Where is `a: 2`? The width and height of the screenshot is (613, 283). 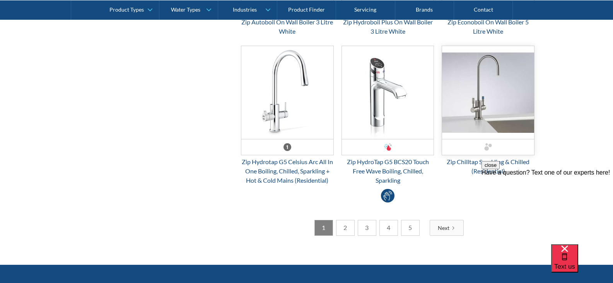
a: 2 is located at coordinates (345, 227).